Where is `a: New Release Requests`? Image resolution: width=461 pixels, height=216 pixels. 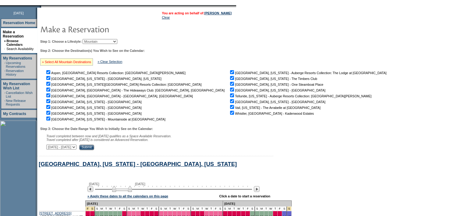 a: New Release Requests is located at coordinates (16, 102).